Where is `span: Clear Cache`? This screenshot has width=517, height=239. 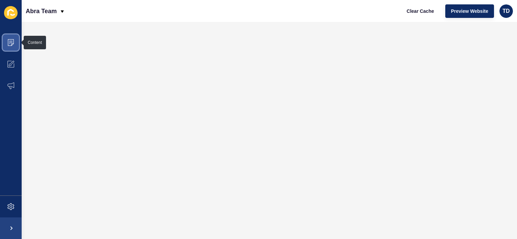
span: Clear Cache is located at coordinates (420, 11).